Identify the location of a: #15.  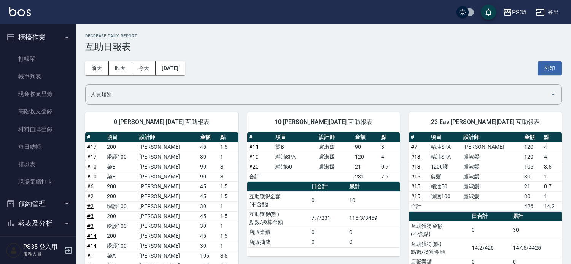
(416, 196).